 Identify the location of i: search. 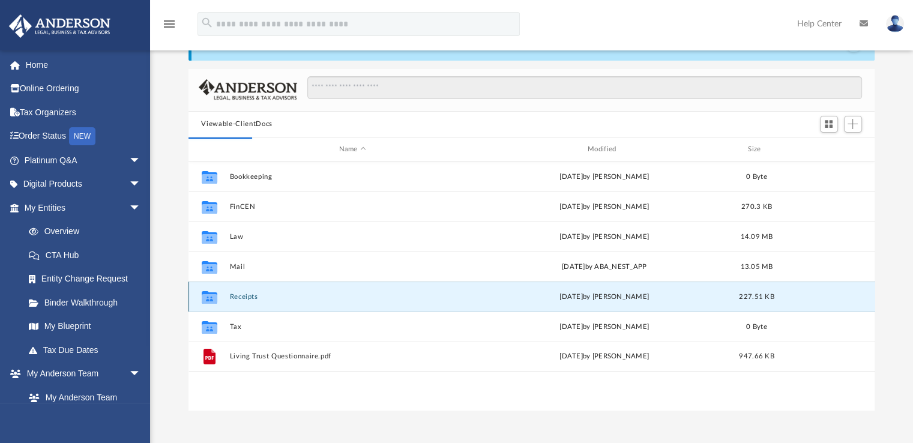
(207, 23).